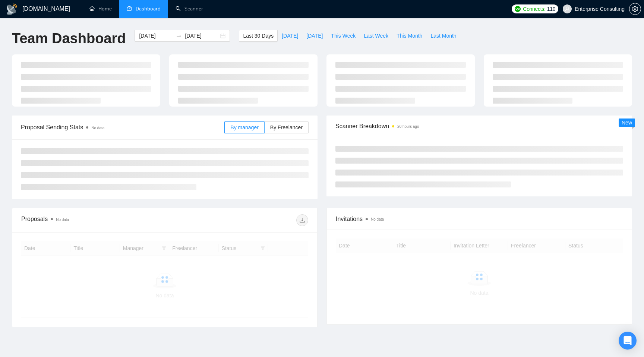  What do you see at coordinates (189, 8) in the screenshot?
I see `a: searchScanner` at bounding box center [189, 8].